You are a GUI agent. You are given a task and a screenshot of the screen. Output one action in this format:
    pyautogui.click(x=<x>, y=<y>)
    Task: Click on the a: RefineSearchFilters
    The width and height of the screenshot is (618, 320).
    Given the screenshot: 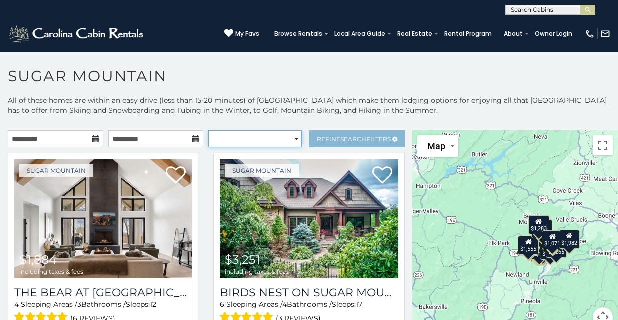 What is the action you would take?
    pyautogui.click(x=356, y=139)
    